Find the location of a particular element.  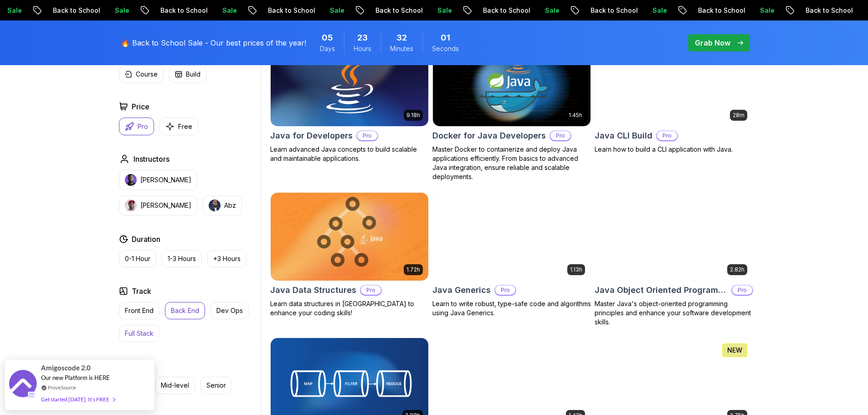

h2: Track is located at coordinates (141, 291).